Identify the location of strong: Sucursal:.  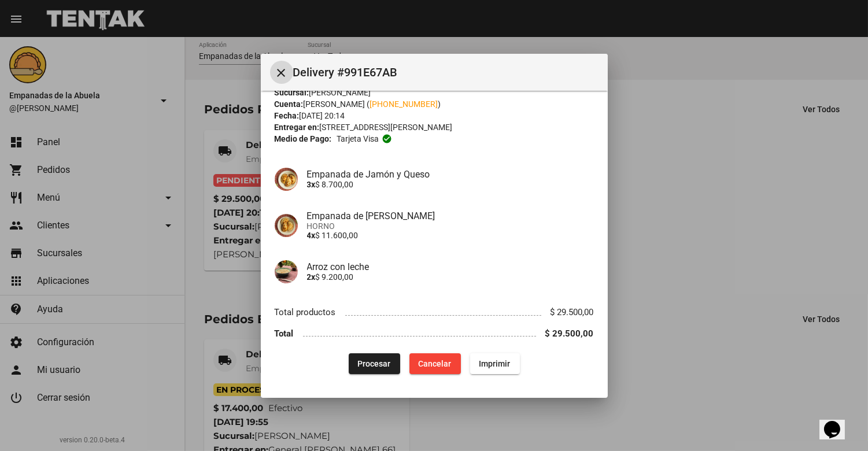
(292, 92).